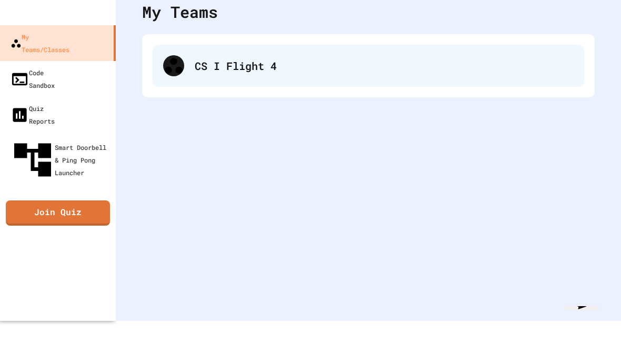 This screenshot has height=364, width=621. What do you see at coordinates (40, 43) in the screenshot?
I see `div: My Teams/Classes` at bounding box center [40, 43].